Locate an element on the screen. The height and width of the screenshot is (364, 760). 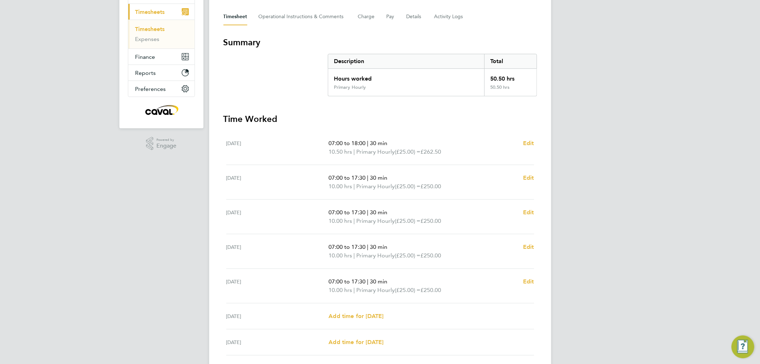
button: Charge is located at coordinates (367, 17).